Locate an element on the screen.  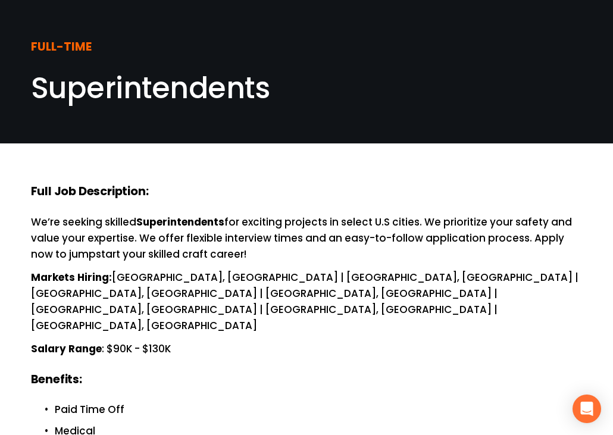
strong: FULL-TIME is located at coordinates (61, 46).